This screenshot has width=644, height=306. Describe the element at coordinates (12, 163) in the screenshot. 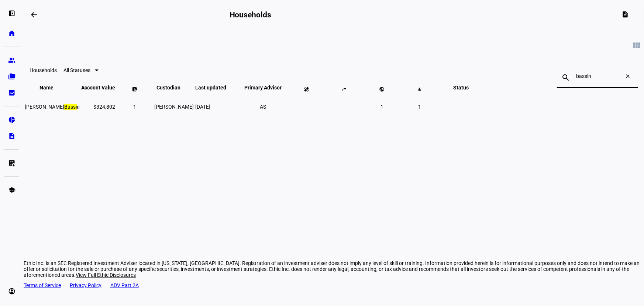

I see `eth-mat-symbol: list_alt_add` at that location.